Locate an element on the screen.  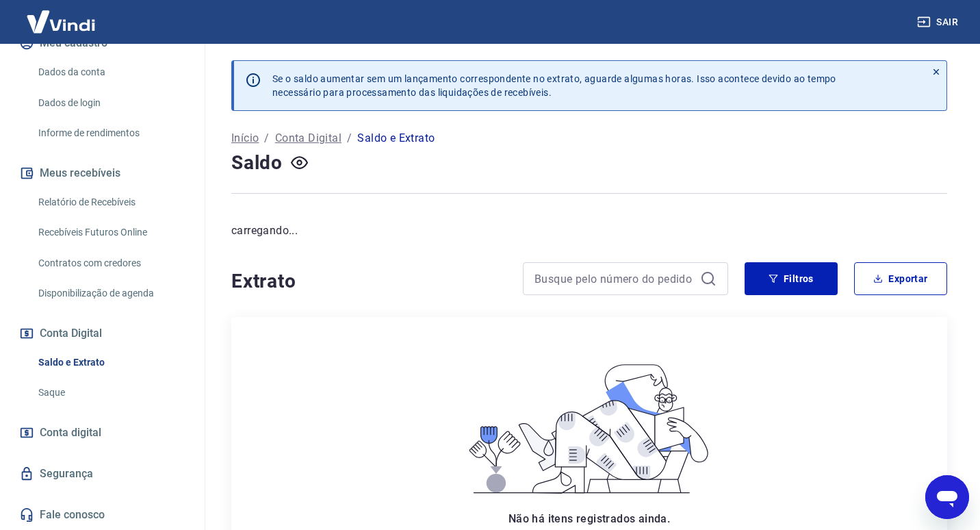
img: Vindi is located at coordinates (61, 22).